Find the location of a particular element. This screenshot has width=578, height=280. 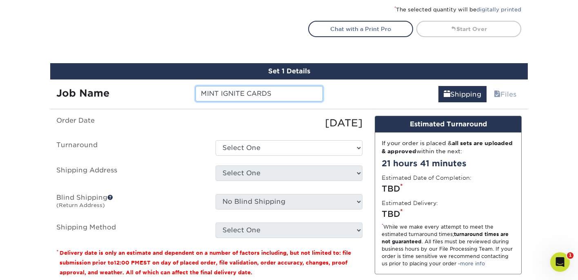

span: 1 is located at coordinates (570, 256).